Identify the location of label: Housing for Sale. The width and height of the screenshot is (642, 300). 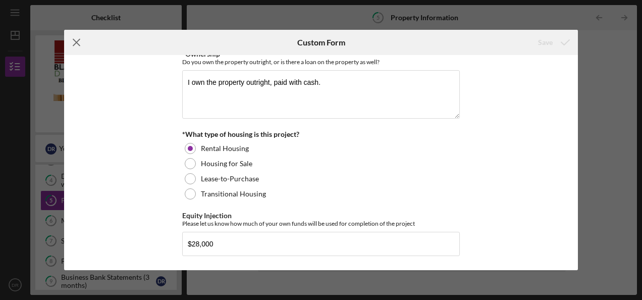
(227, 164).